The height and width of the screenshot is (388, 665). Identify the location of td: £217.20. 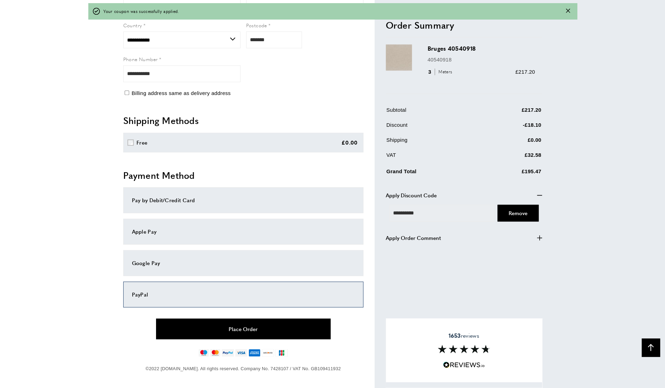
(511, 112).